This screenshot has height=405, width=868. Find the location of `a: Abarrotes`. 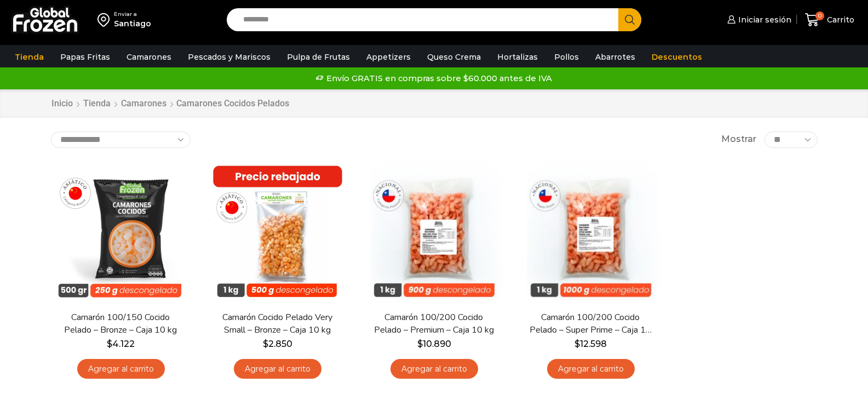

a: Abarrotes is located at coordinates (615, 57).